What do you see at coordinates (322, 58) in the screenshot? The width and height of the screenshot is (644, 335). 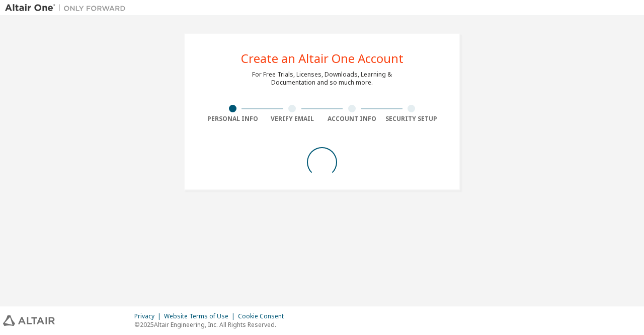 I see `div: Create an Altair One Account` at bounding box center [322, 58].